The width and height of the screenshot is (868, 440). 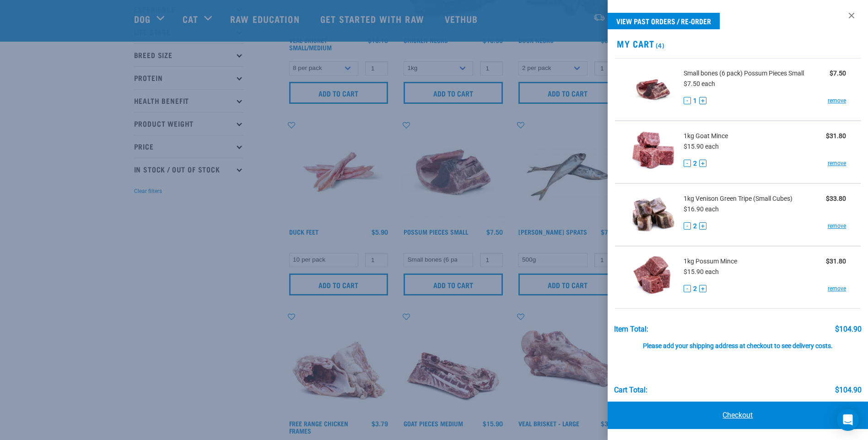 I want to click on a: View past orders / re-order, so click(x=664, y=21).